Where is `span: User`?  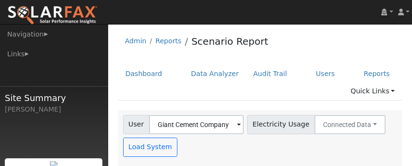
span: User is located at coordinates (136, 125).